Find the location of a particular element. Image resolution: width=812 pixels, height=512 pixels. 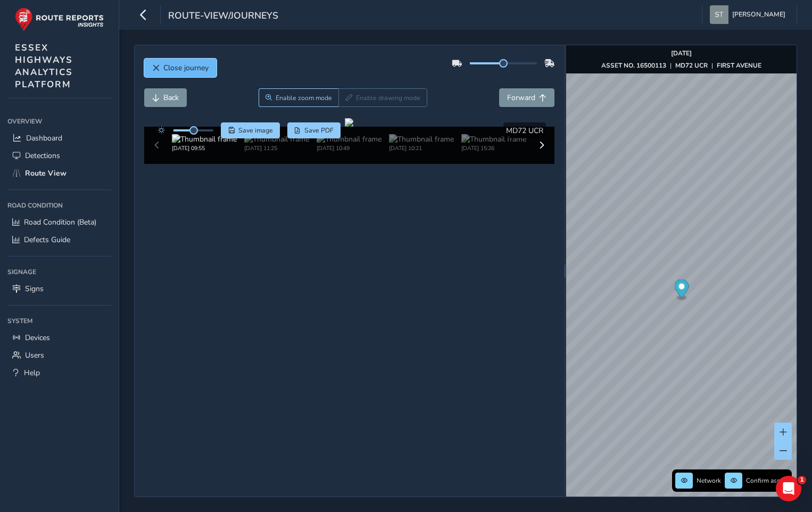

span: Forward is located at coordinates (521, 97).